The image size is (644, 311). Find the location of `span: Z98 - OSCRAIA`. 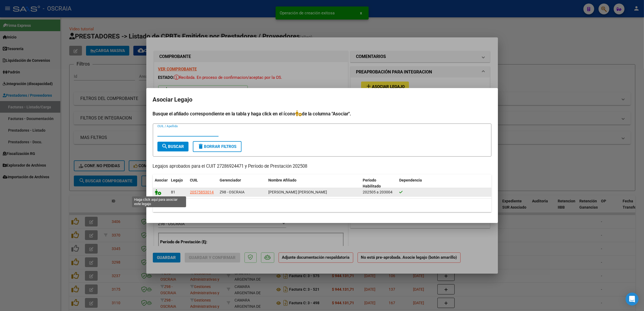

span: Z98 - OSCRAIA is located at coordinates (232, 192).